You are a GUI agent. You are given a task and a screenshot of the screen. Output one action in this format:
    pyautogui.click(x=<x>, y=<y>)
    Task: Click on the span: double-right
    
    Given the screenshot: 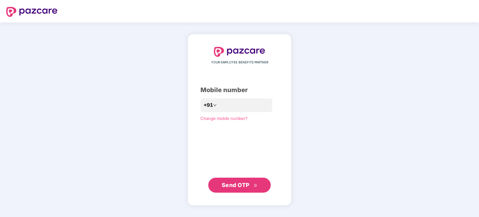 What is the action you would take?
    pyautogui.click(x=255, y=185)
    